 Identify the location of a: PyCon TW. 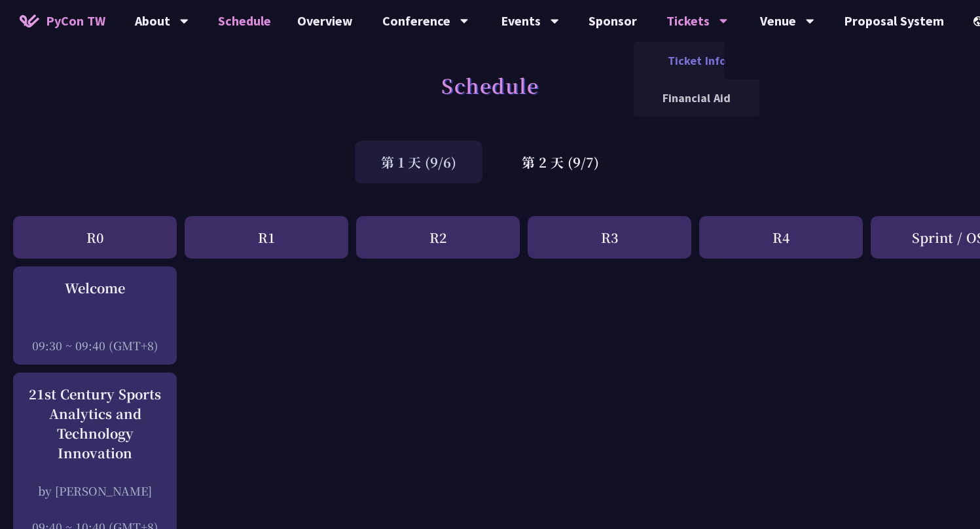
(62, 21).